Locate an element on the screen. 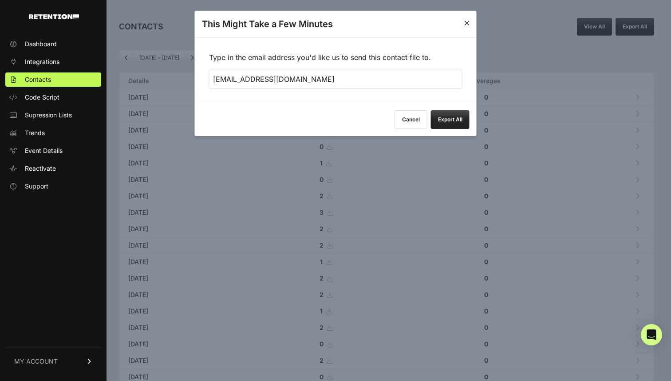  a: Code Script is located at coordinates (53, 97).